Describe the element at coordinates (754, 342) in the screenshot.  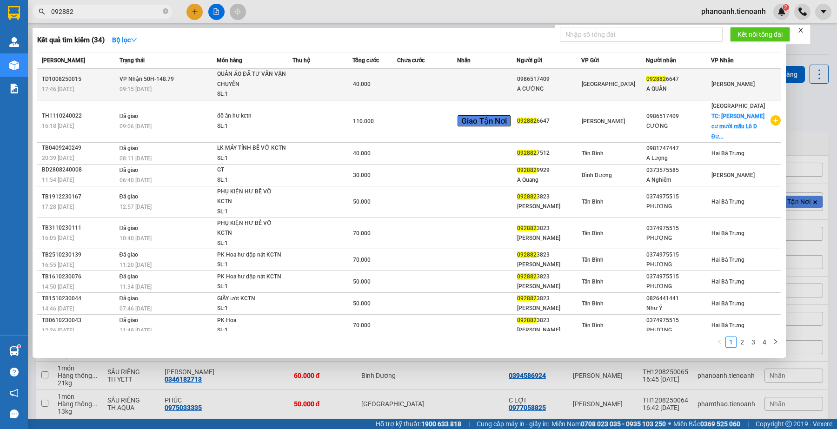
I see `li: 3` at that location.